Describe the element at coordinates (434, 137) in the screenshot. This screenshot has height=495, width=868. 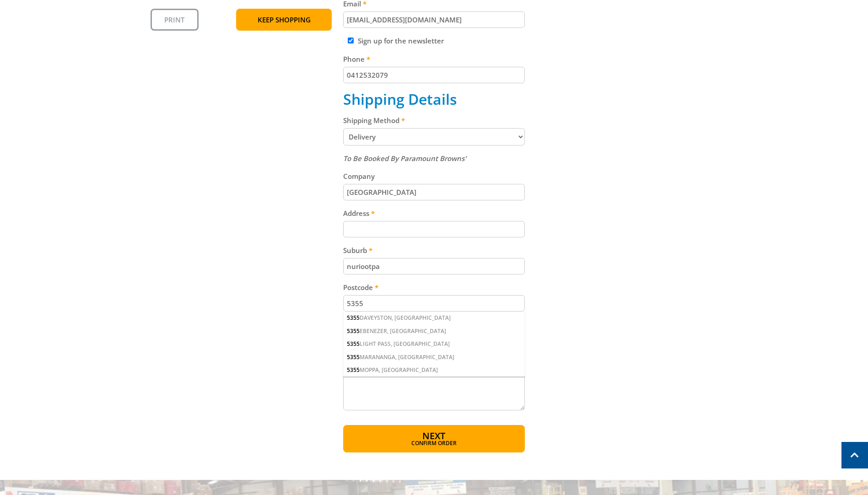
I see `select: Please select a shipping method.` at that location.